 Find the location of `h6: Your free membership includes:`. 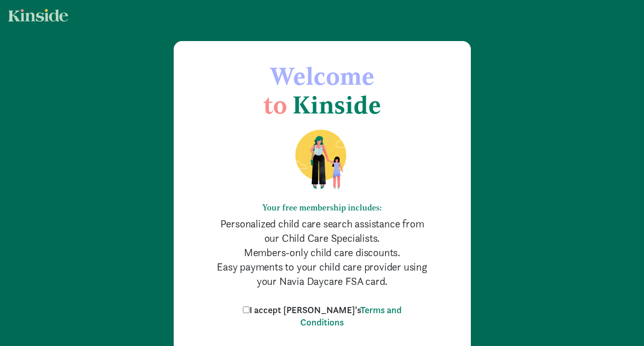

h6: Your free membership includes: is located at coordinates (323, 207).